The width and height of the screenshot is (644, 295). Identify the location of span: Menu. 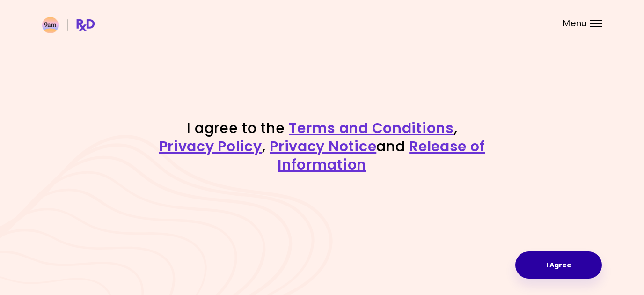
(575, 24).